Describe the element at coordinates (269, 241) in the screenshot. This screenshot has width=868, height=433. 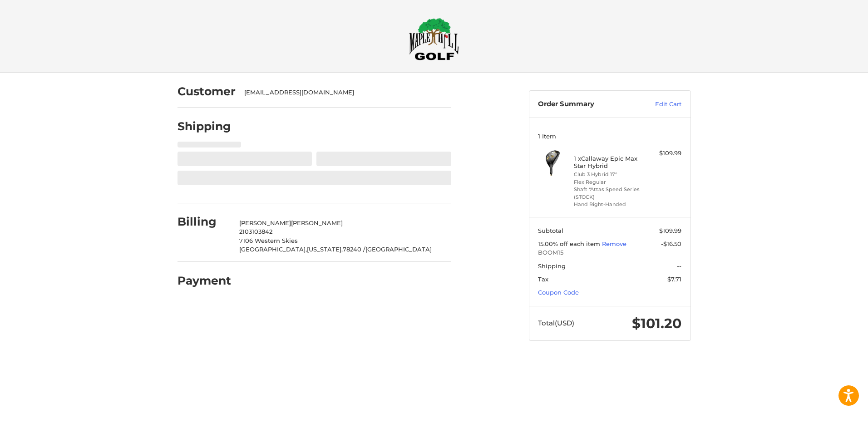
I see `span: 7106 Western Skies` at that location.